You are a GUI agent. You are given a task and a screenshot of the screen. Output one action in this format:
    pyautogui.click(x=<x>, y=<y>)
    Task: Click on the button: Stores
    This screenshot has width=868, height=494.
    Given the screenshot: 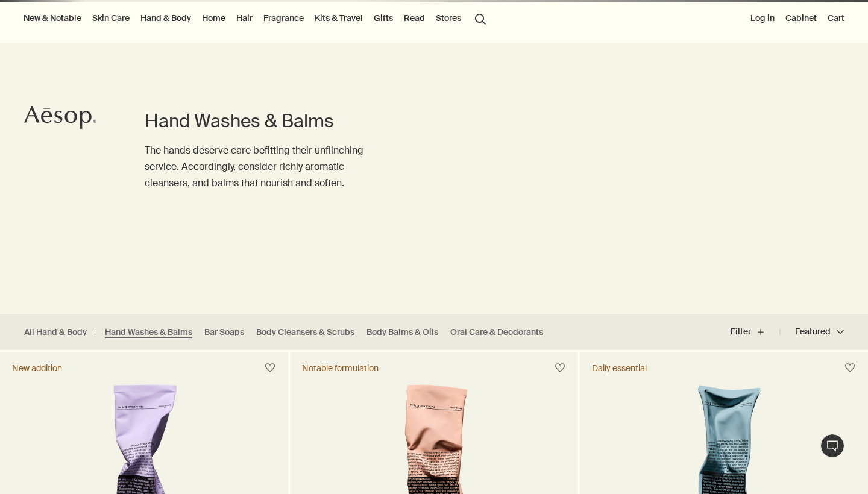 What is the action you would take?
    pyautogui.click(x=448, y=18)
    